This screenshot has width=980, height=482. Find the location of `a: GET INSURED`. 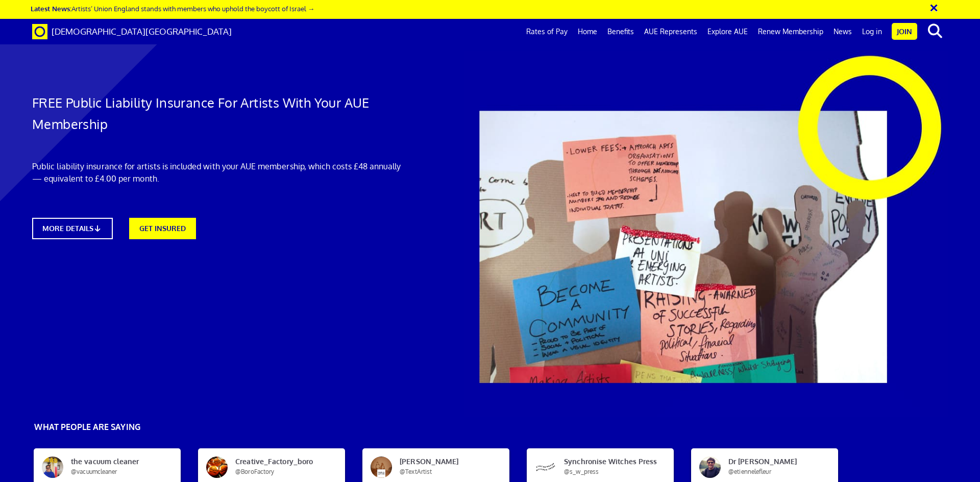

a: GET INSURED is located at coordinates (163, 229).